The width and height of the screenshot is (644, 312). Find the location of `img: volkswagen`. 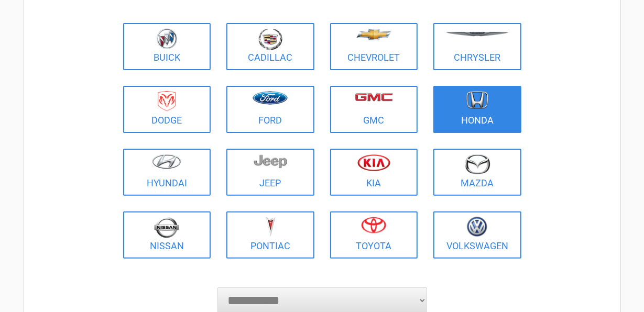

img: volkswagen is located at coordinates (477, 227).